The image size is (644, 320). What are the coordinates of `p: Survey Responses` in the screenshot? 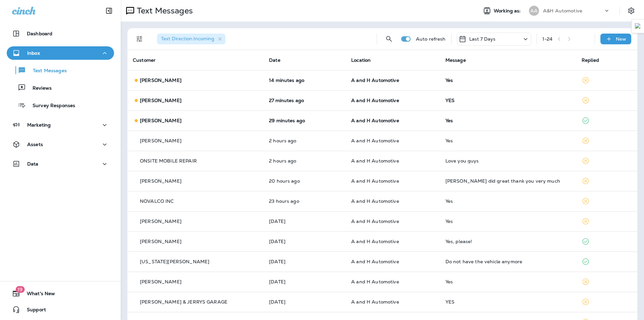 It's located at (50, 106).